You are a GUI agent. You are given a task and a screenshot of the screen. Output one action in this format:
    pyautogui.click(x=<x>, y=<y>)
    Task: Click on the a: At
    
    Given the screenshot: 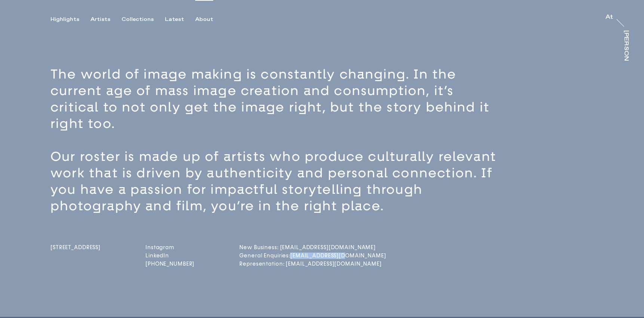 What is the action you would take?
    pyautogui.click(x=610, y=18)
    